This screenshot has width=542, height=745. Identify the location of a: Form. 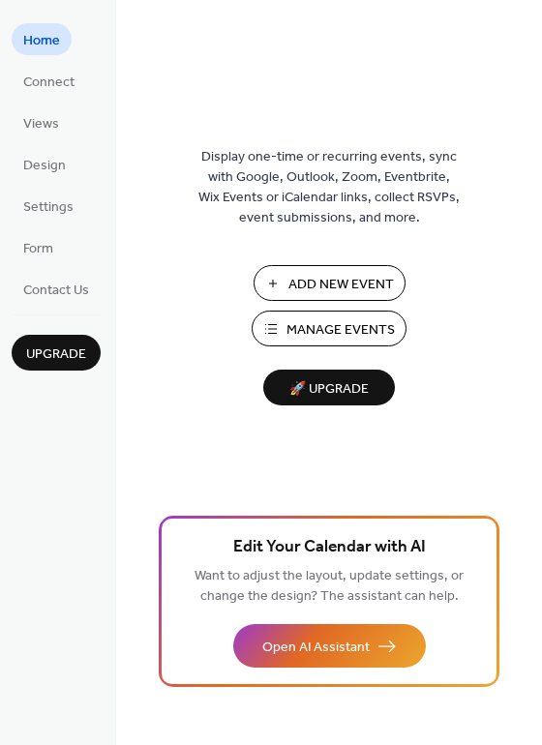
(38, 247).